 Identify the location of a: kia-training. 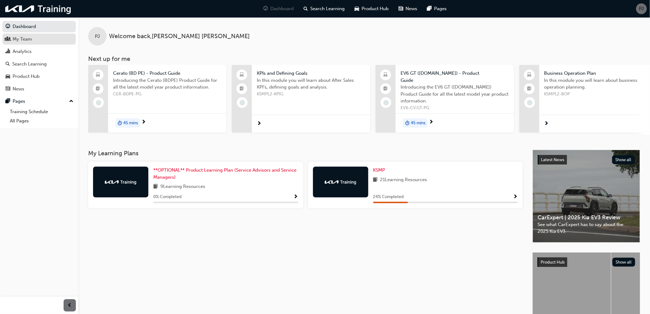
(38, 9).